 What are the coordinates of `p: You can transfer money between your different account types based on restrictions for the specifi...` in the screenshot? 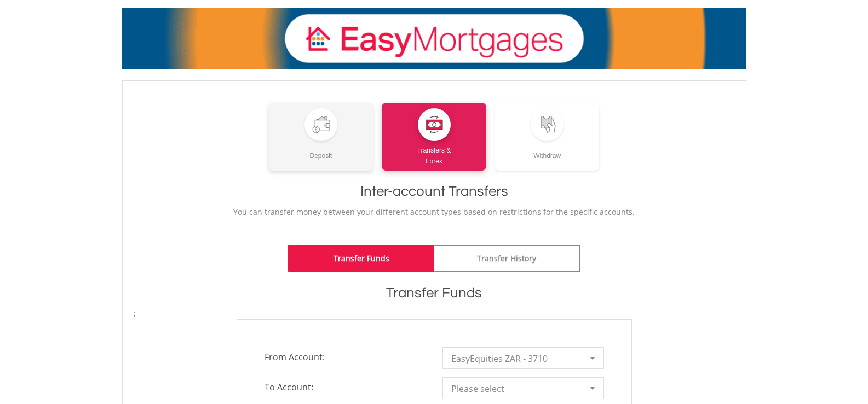 It's located at (434, 212).